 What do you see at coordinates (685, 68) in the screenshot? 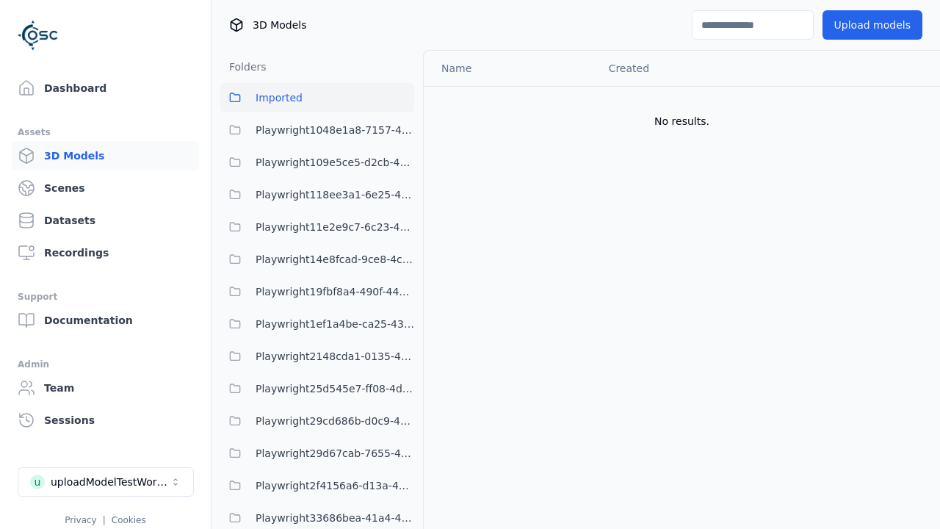
I see `th: Created` at bounding box center [685, 68].